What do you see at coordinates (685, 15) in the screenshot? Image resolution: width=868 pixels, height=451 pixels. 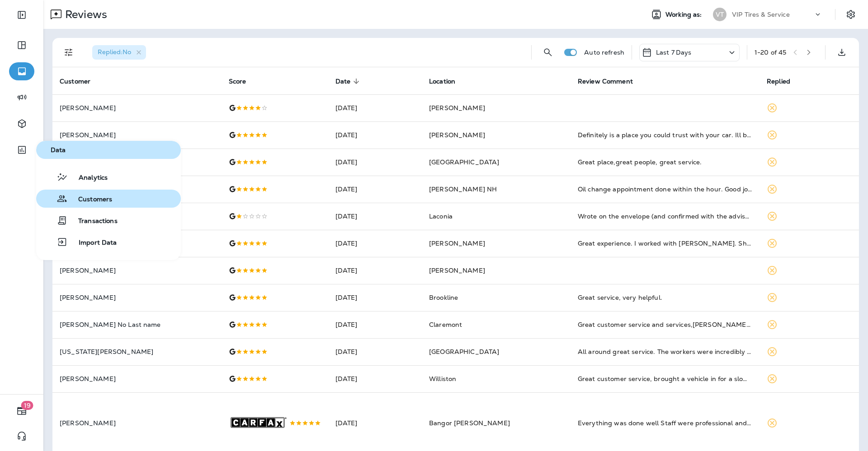 I see `span: Working as:` at bounding box center [685, 15].